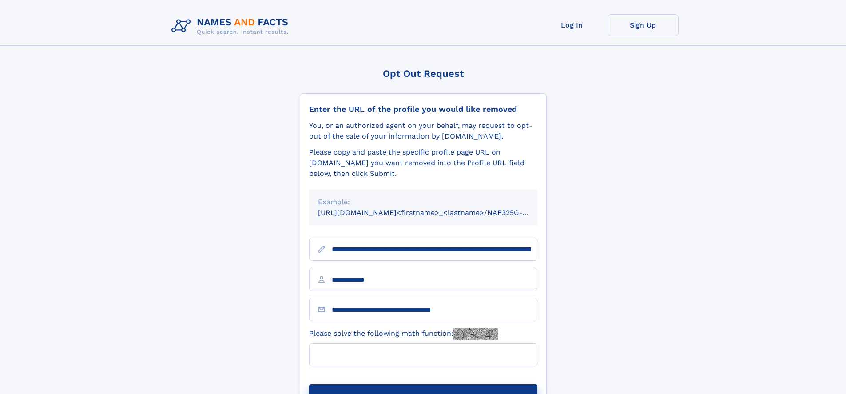 The image size is (846, 394). I want to click on div: You, or an authorized agent on your behalf, may request to opt-out of the sale of your informatio..., so click(423, 131).